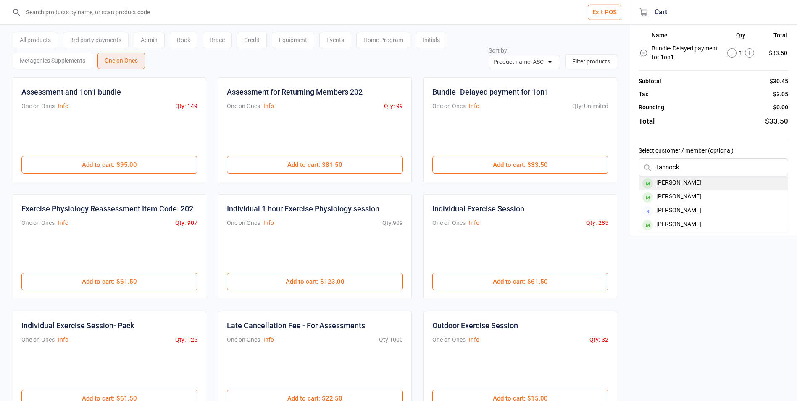 The image size is (797, 401). What do you see at coordinates (775, 53) in the screenshot?
I see `td: $33.50` at bounding box center [775, 53].